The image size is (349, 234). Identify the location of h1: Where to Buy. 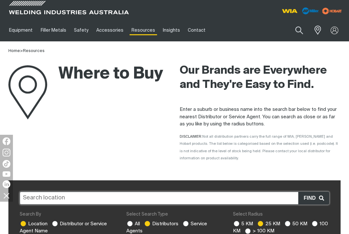
(86, 74).